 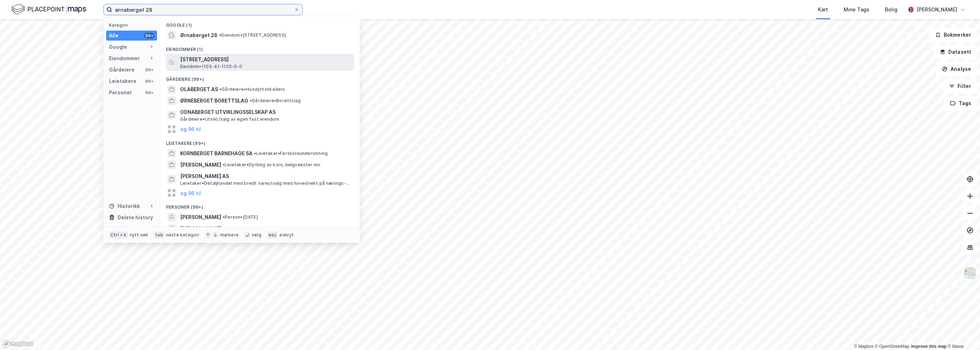 I want to click on button: Bokmerker, so click(x=953, y=35).